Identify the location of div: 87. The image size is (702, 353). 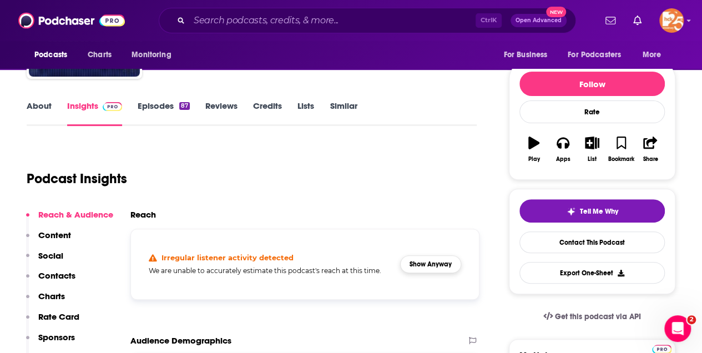
(184, 106).